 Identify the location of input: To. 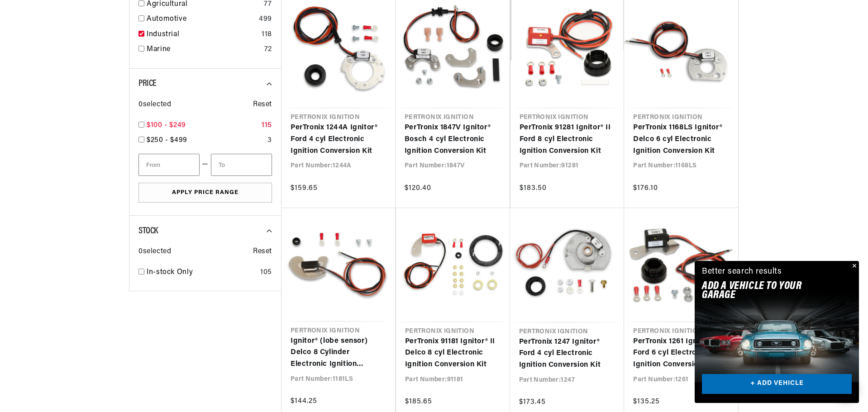
(241, 165).